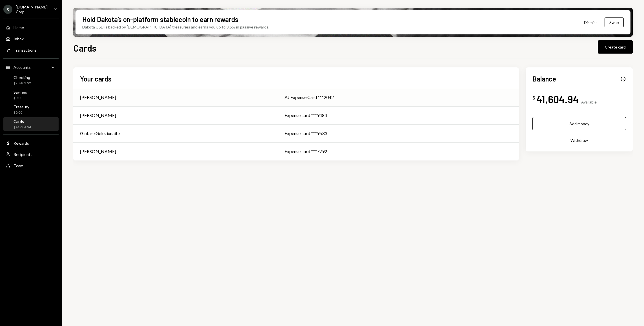  Describe the element at coordinates (18, 166) in the screenshot. I see `div: Team` at that location.